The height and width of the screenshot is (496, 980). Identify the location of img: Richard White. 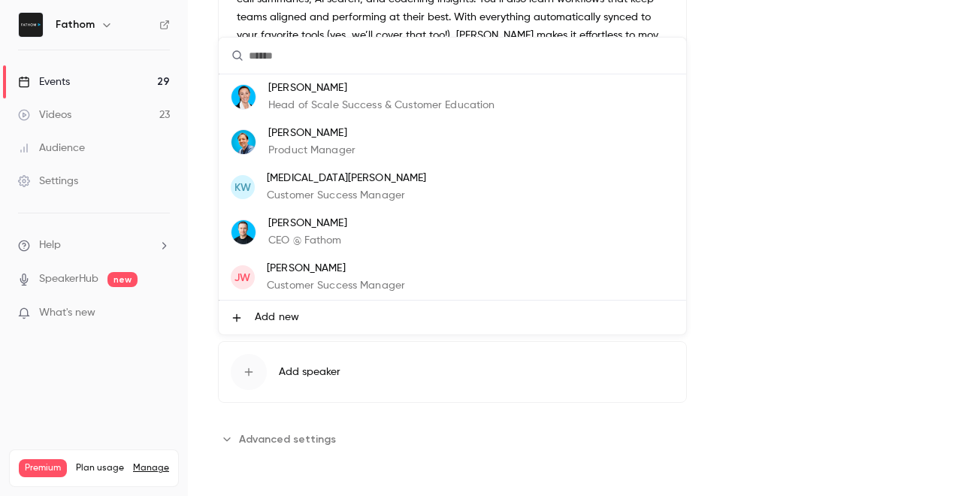
(243, 232).